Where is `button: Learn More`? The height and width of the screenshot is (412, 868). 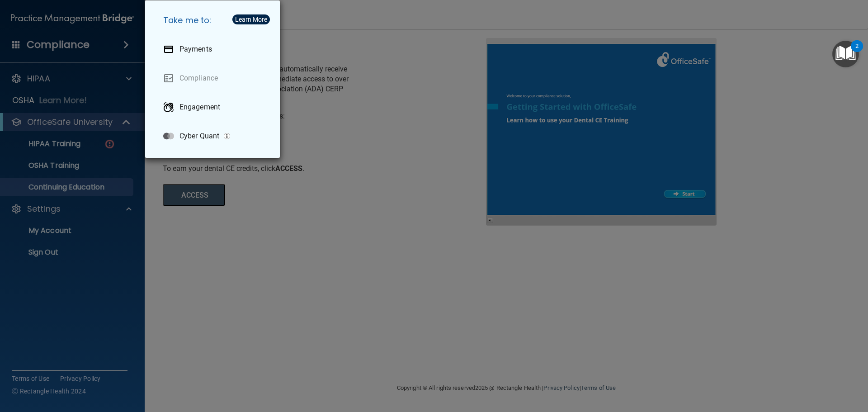 button: Learn More is located at coordinates (251, 19).